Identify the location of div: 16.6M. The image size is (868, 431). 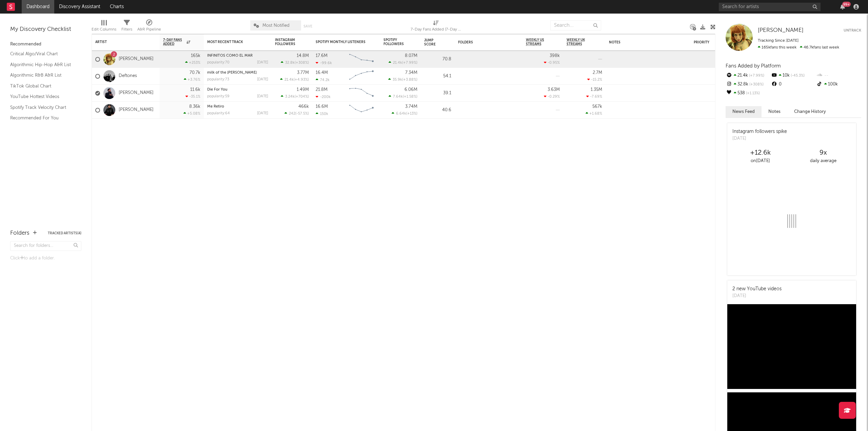
(322, 107).